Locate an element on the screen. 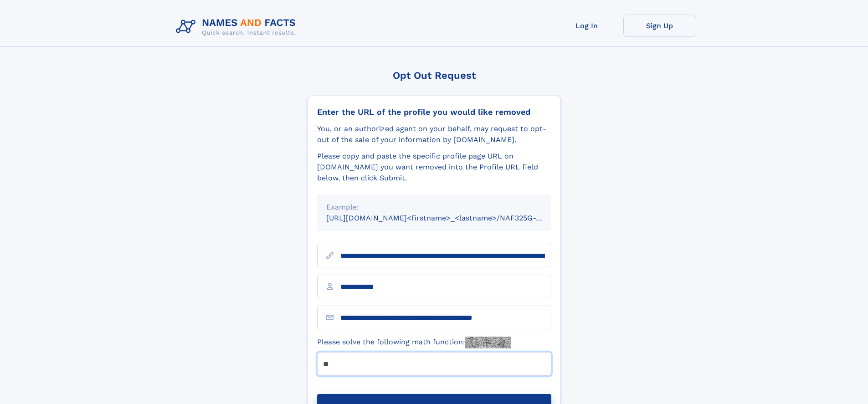 This screenshot has width=868, height=404. img: Logo Names and Facts is located at coordinates (238, 27).